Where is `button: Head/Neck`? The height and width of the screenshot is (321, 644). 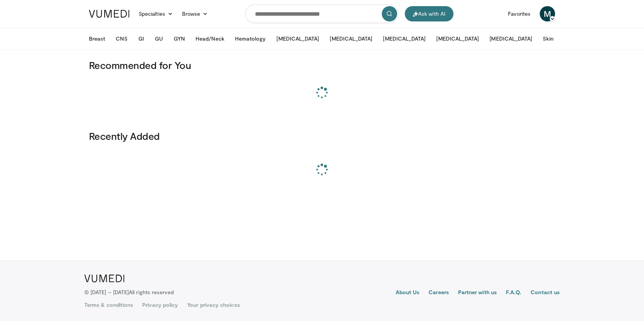
button: Head/Neck is located at coordinates (210, 39).